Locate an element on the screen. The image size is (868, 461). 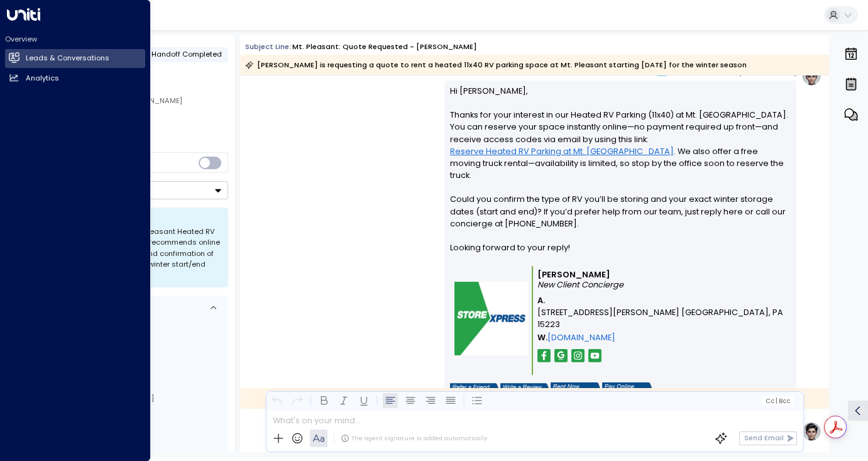
div: The agent signature is added automatically is located at coordinates (413, 438).